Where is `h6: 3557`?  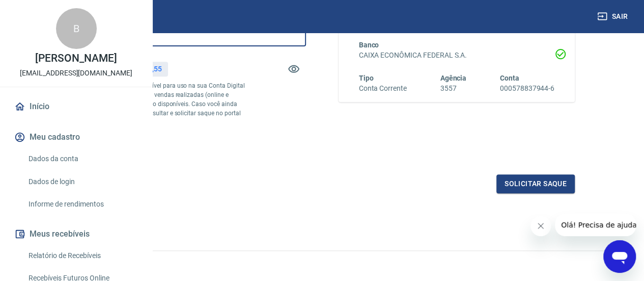 h6: 3557 is located at coordinates (453, 88).